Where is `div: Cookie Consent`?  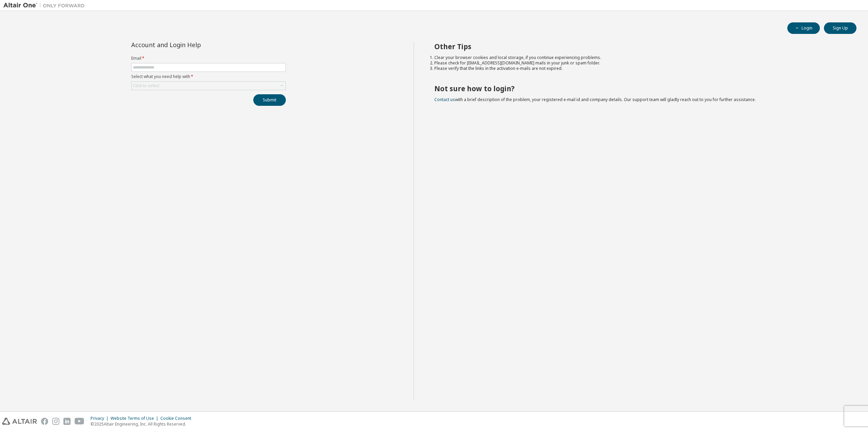
div: Cookie Consent is located at coordinates (178, 419).